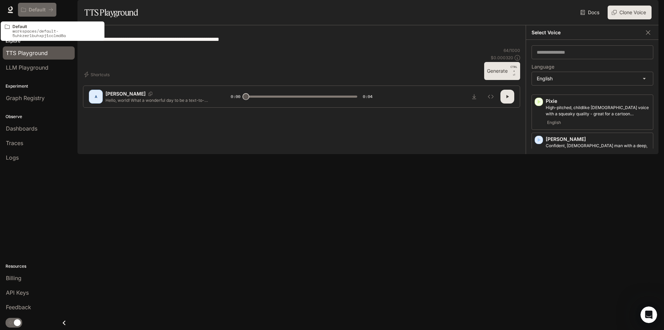 The image size is (664, 330). What do you see at coordinates (543, 67) in the screenshot?
I see `p: Language` at bounding box center [543, 67].